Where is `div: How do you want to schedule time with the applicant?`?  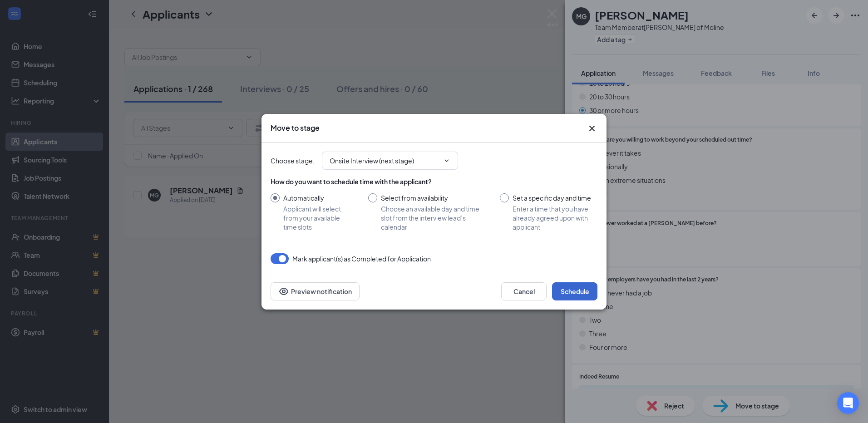
div: How do you want to schedule time with the applicant? is located at coordinates (434, 182).